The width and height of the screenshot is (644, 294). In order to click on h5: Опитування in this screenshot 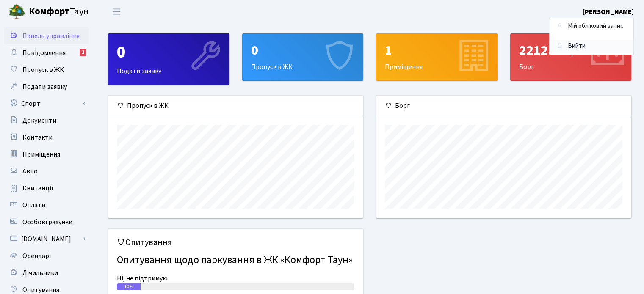, I will do `click(235, 242)`.